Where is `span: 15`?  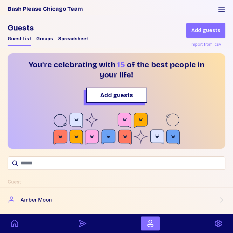
span: 15 is located at coordinates (121, 65).